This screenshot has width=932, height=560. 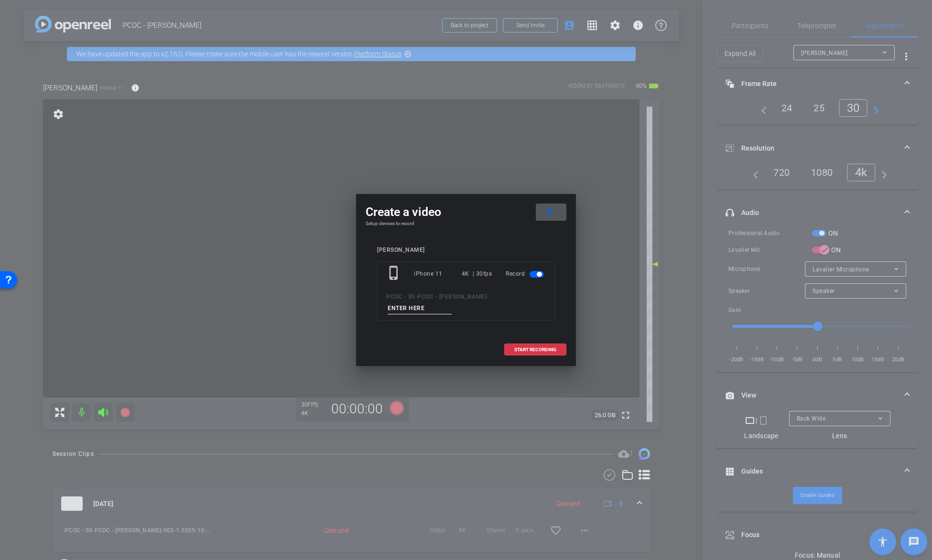 What do you see at coordinates (535, 349) in the screenshot?
I see `button: START RECORDING` at bounding box center [535, 349].